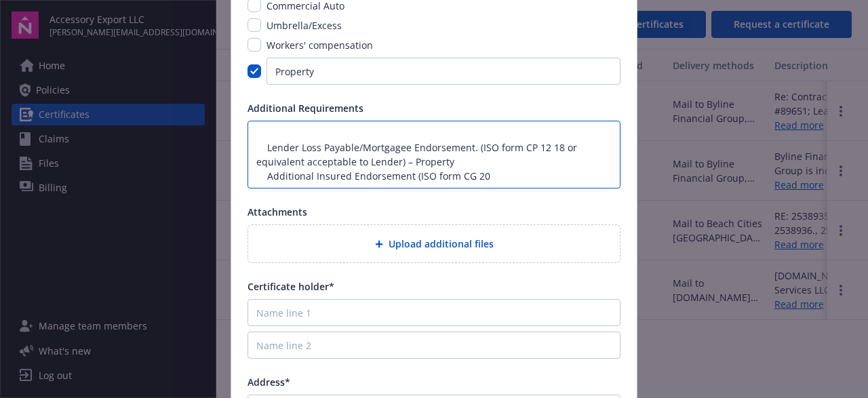 This screenshot has height=398, width=868. What do you see at coordinates (277, 212) in the screenshot?
I see `span: Attachments` at bounding box center [277, 212].